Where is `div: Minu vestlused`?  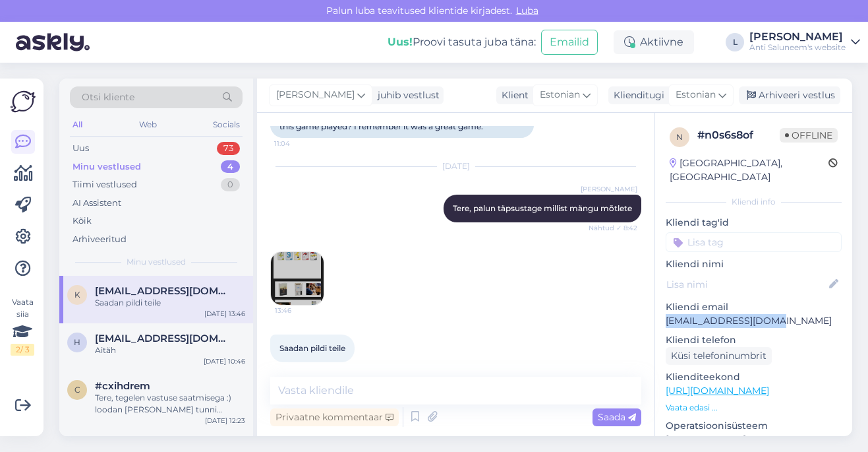
div: Minu vestlused is located at coordinates (107, 167).